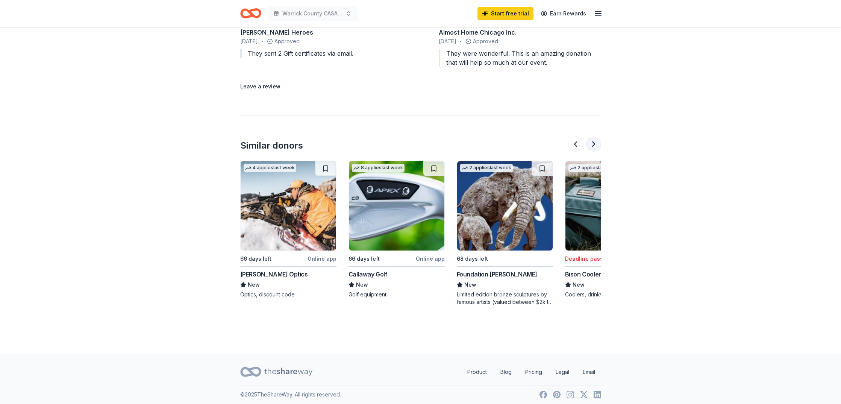 This screenshot has height=404, width=841. Describe the element at coordinates (505, 206) in the screenshot. I see `img: Image for Foundation Michelangelo` at that location.